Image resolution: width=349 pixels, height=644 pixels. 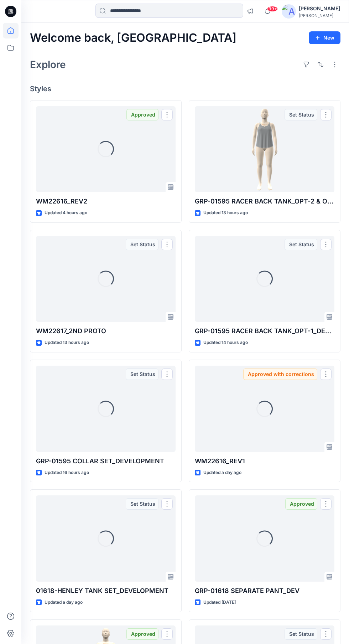 What do you see at coordinates (265, 461) in the screenshot?
I see `p: WM22616_REV1` at bounding box center [265, 461].